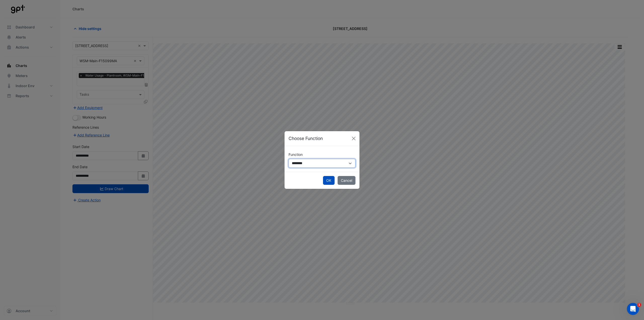 This screenshot has width=644, height=320. What do you see at coordinates (346, 180) in the screenshot?
I see `button: Cancel` at bounding box center [346, 180].